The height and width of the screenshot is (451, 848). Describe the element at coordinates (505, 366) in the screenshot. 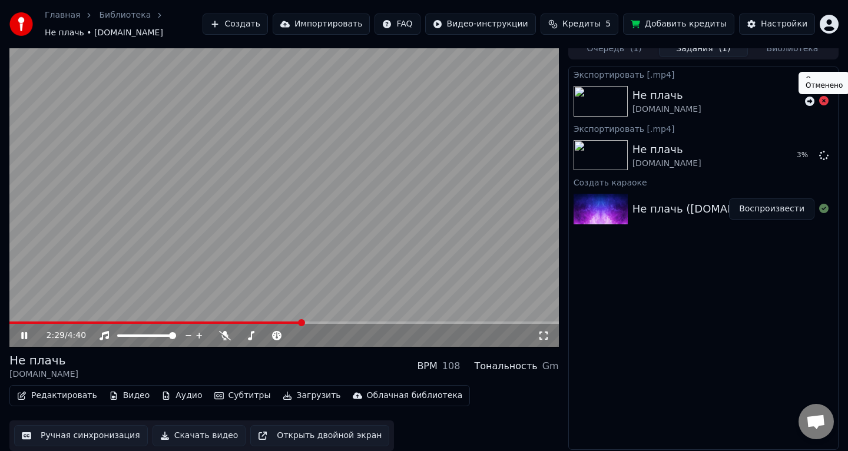

I see `div: Тональность` at that location.